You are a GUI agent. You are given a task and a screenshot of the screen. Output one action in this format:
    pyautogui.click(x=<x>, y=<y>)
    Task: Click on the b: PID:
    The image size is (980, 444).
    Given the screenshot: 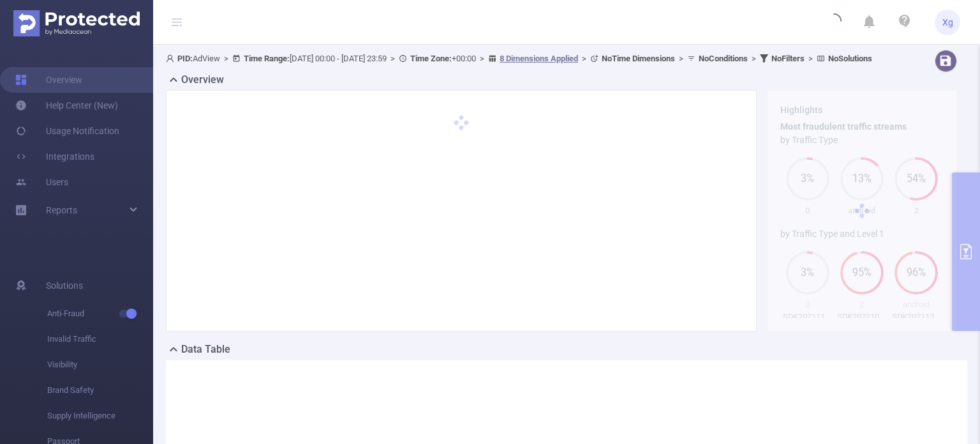 What is the action you would take?
    pyautogui.click(x=185, y=58)
    